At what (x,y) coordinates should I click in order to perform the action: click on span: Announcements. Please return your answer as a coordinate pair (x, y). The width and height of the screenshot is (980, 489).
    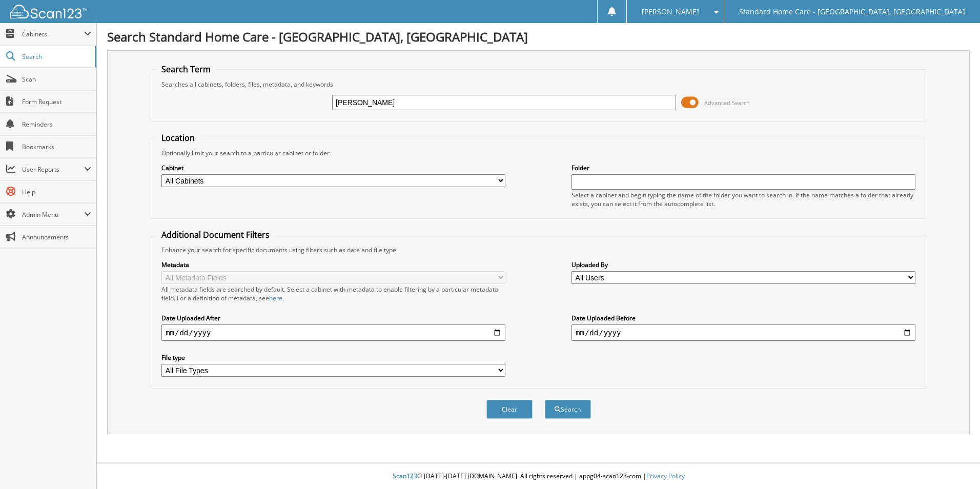
    Looking at the image, I should click on (56, 237).